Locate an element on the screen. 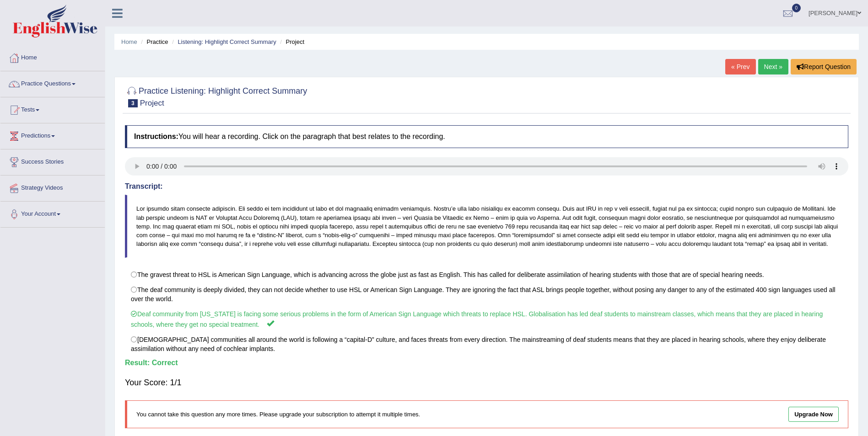 This screenshot has width=868, height=436. b: Instructions: is located at coordinates (156, 136).